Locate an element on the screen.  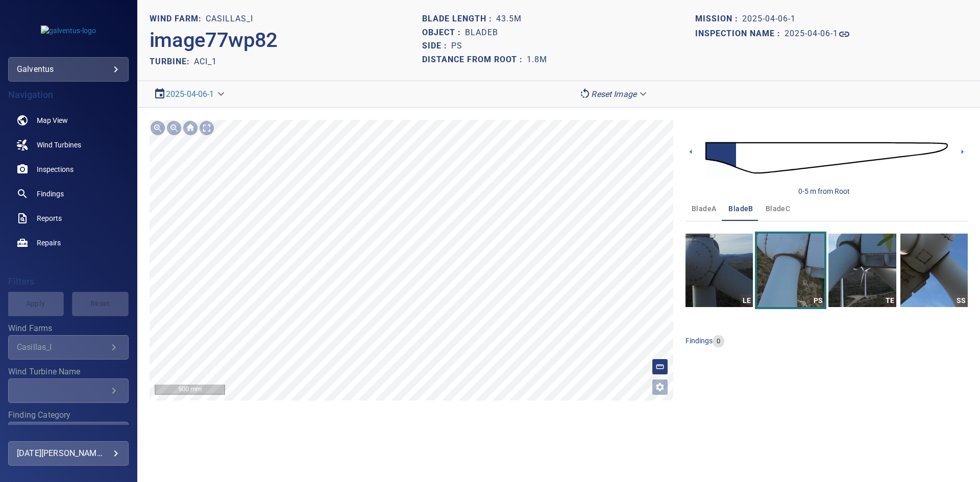
a: LE is located at coordinates (719, 271).